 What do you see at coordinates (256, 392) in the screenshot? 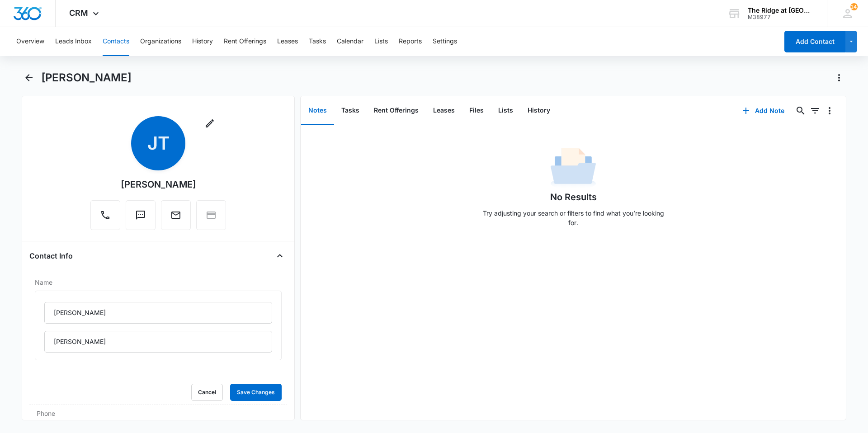
I see `button: Save Changes` at bounding box center [256, 392].